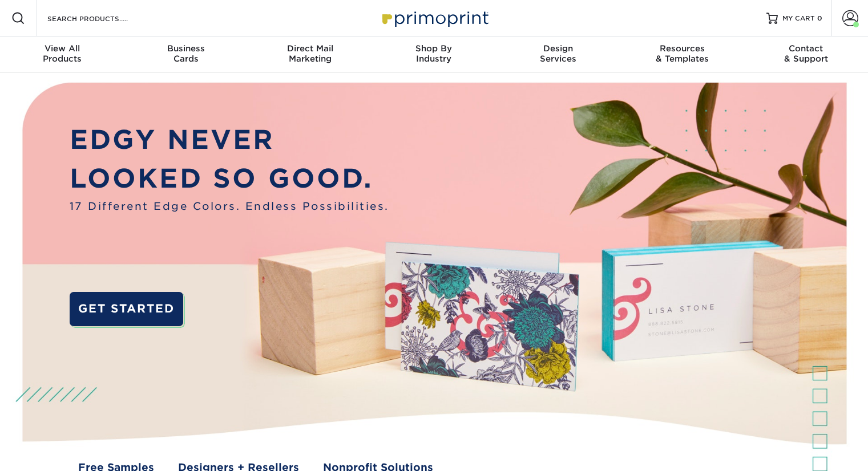  I want to click on div: & Support, so click(806, 54).